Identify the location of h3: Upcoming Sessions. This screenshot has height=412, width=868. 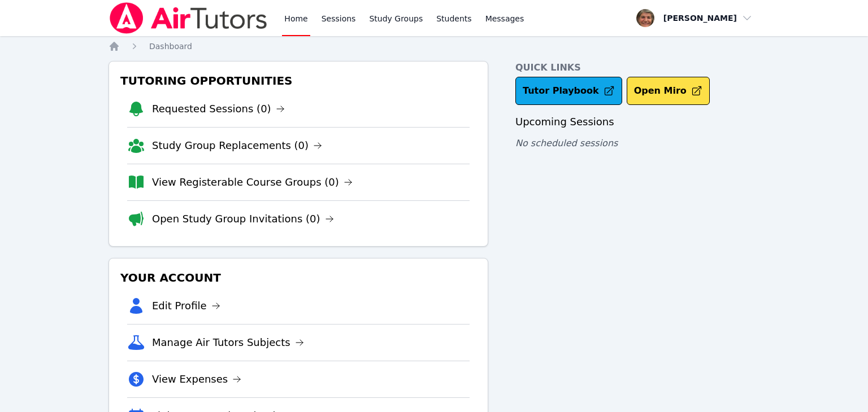
(638, 122).